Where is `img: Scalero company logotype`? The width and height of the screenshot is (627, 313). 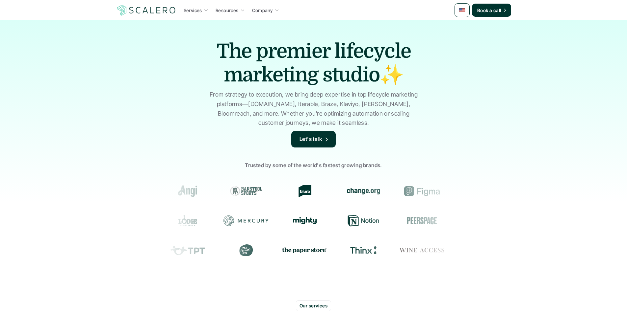 img: Scalero company logotype is located at coordinates (146, 10).